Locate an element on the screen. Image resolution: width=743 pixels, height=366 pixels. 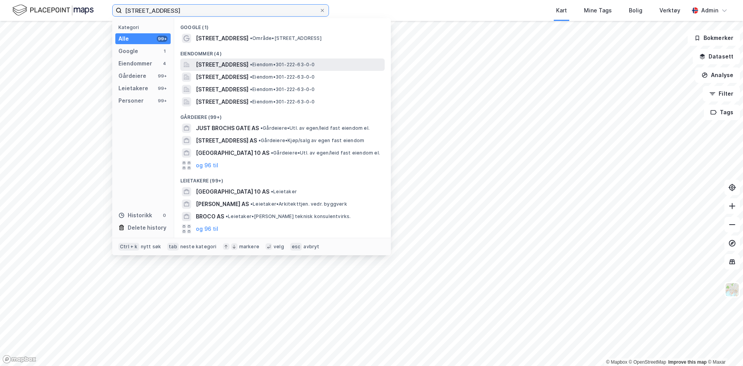
a: Mapbox is located at coordinates (616, 362).